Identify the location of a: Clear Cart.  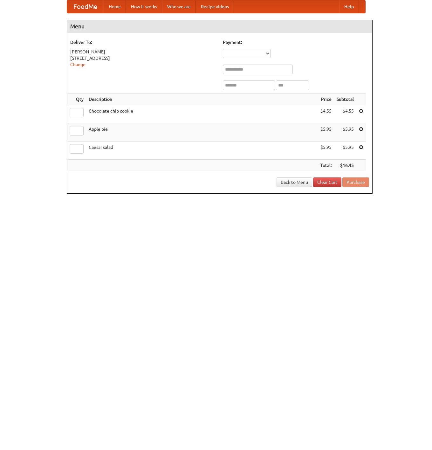
(327, 182).